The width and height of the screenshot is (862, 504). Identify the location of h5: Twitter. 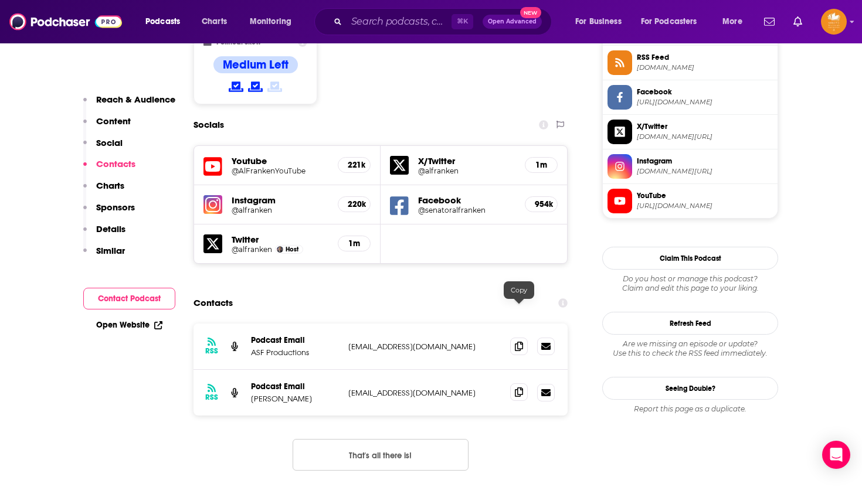
(280, 239).